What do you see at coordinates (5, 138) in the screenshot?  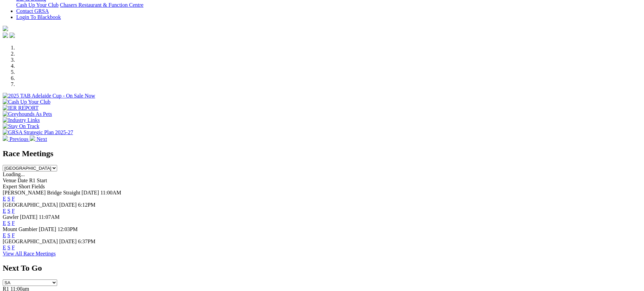 I see `img: chevron-left-pager-white.svg` at bounding box center [5, 138].